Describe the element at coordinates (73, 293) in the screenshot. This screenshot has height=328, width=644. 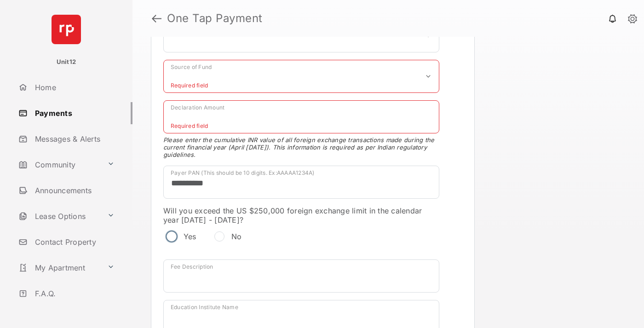
I see `a: F.A.Q.` at that location.